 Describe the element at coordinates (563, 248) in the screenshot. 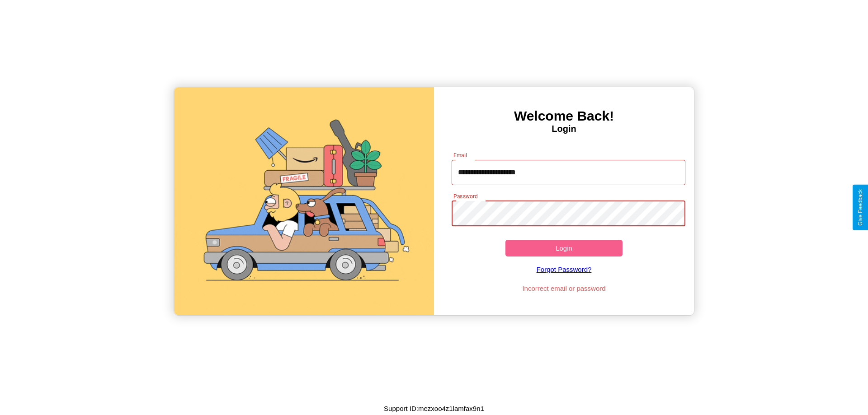

I see `button: Login` at that location.